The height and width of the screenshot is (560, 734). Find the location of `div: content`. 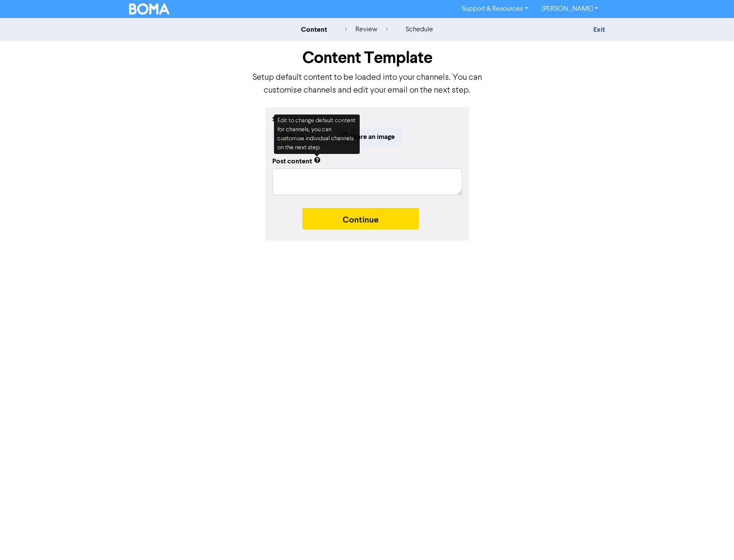

div: content is located at coordinates (314, 29).